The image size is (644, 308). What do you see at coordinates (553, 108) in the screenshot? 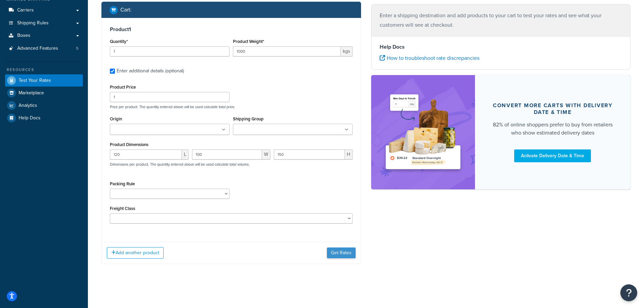
I see `div: Convert more carts with delivery date & time` at bounding box center [553, 108].